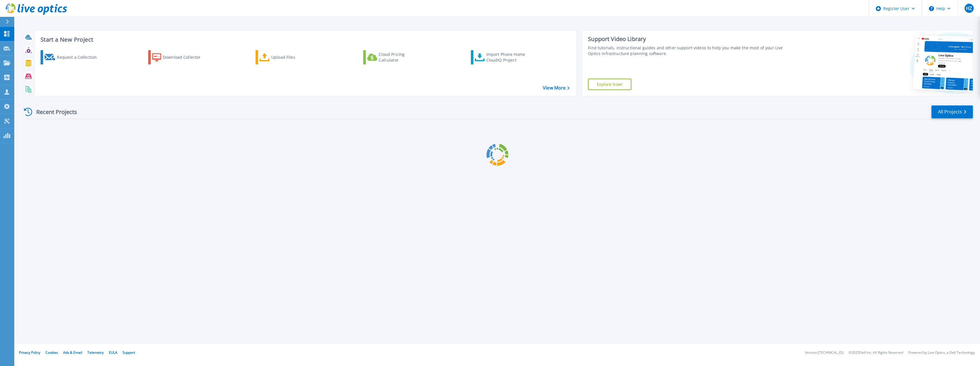 The width and height of the screenshot is (980, 366). I want to click on a: Support, so click(129, 353).